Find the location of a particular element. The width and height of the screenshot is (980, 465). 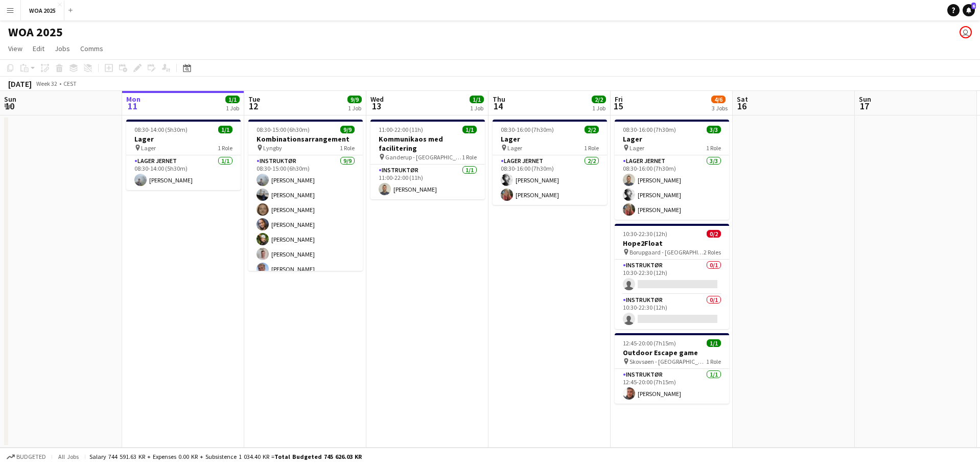

button: WOA 2025 is located at coordinates (42, 10).